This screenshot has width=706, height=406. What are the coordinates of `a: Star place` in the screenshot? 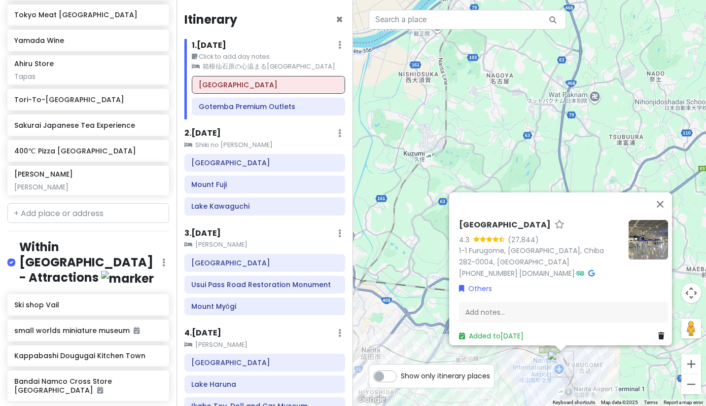 It's located at (560, 225).